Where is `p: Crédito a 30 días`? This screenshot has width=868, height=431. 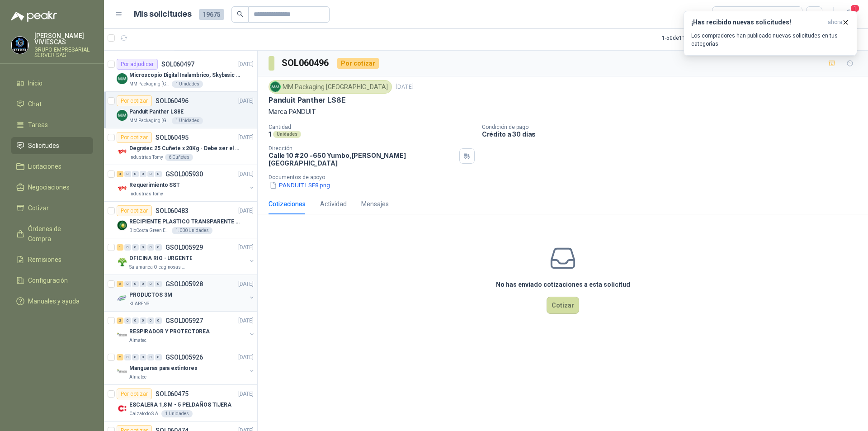
p: Crédito a 30 días is located at coordinates (673, 134).